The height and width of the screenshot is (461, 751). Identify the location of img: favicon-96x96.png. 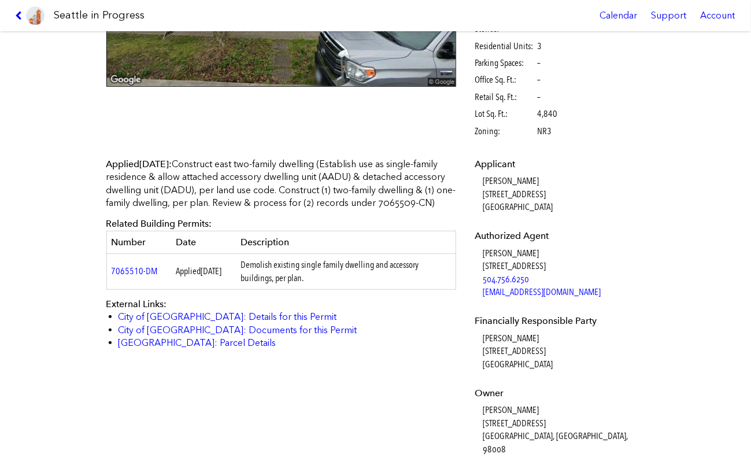
(35, 16).